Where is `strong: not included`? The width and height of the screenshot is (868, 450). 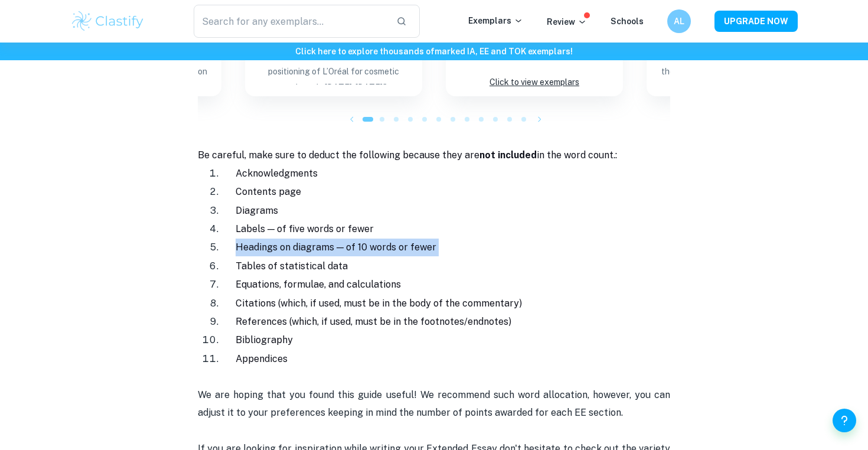
strong: not included is located at coordinates (508, 155).